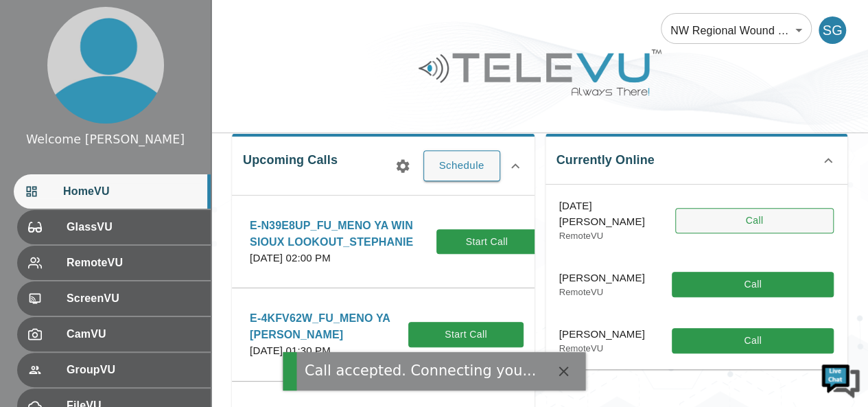  Describe the element at coordinates (343, 235) in the screenshot. I see `p: E-N39E8UP_FU_MENO YA WIN SIOUX LOOKOUT_STEPHANIE` at that location.